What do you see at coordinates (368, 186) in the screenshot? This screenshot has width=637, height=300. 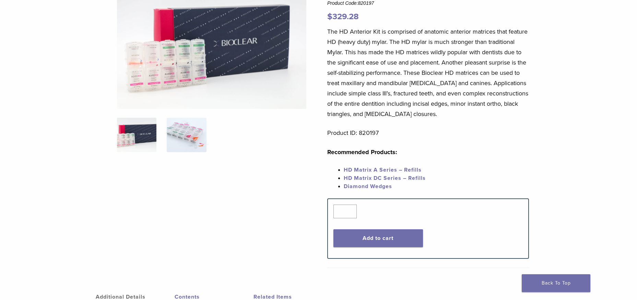 I see `a: Diamond Wedges` at bounding box center [368, 186].